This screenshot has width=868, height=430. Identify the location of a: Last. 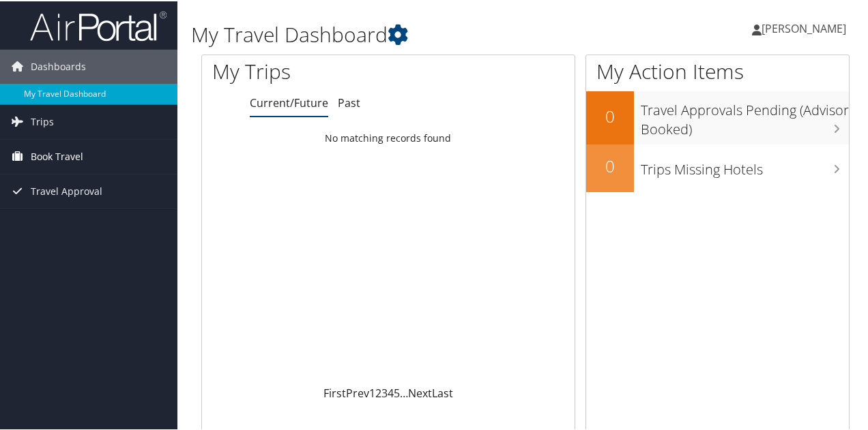
(442, 392).